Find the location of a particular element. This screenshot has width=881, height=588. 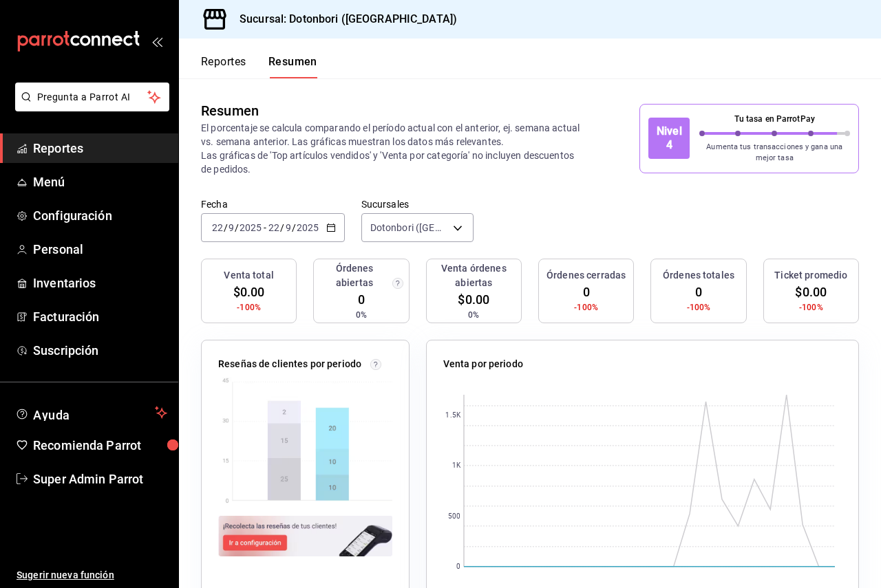

text: 0 is located at coordinates (458, 567).